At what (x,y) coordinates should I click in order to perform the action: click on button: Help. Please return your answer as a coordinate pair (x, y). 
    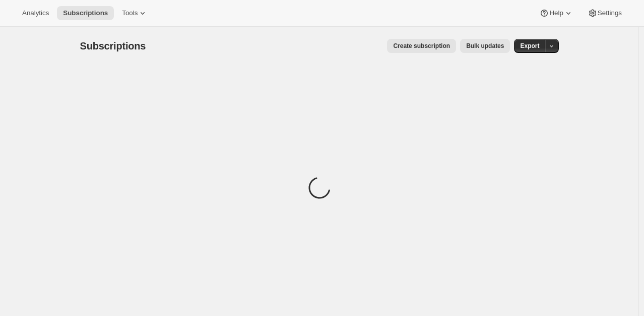
    Looking at the image, I should click on (556, 13).